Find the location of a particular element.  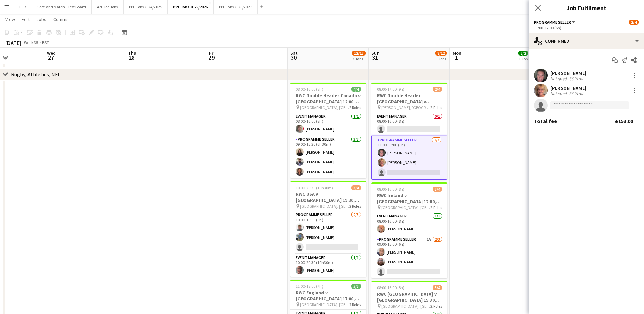

h3: Job Fulfilment is located at coordinates (586, 8).